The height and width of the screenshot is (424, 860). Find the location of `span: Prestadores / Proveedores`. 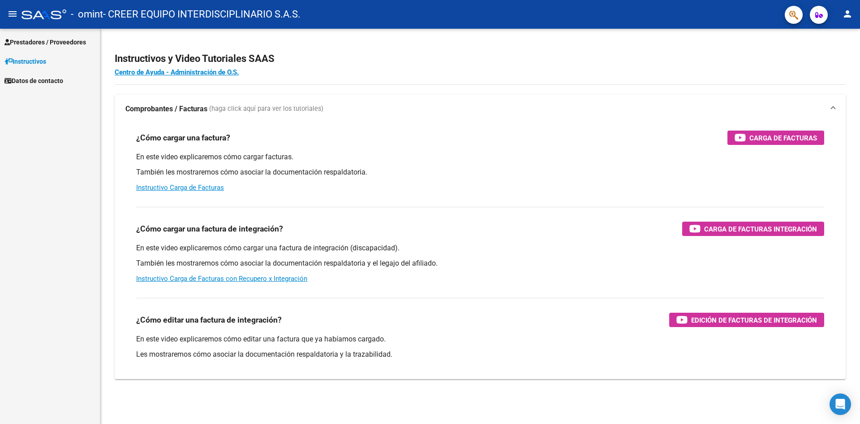

span: Prestadores / Proveedores is located at coordinates (45, 42).